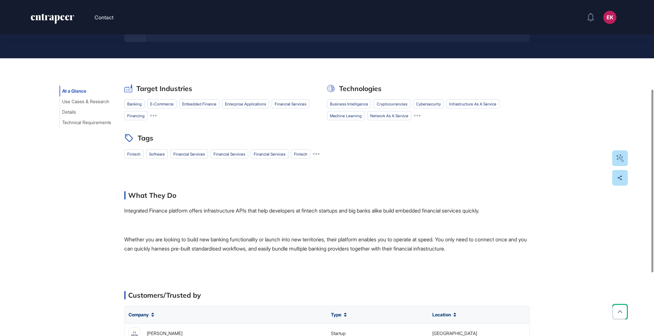 The image size is (654, 336). What do you see at coordinates (74, 91) in the screenshot?
I see `button: At a Glance` at bounding box center [74, 91].